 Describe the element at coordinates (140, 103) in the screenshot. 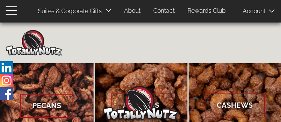

I see `a: Totally Nutz Logo` at that location.